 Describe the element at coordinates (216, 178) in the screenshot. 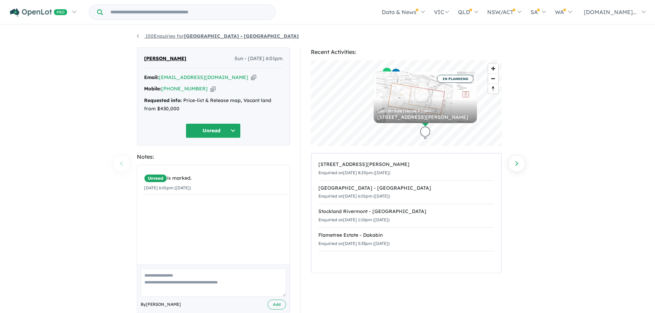

I see `div: is marked.` at that location.